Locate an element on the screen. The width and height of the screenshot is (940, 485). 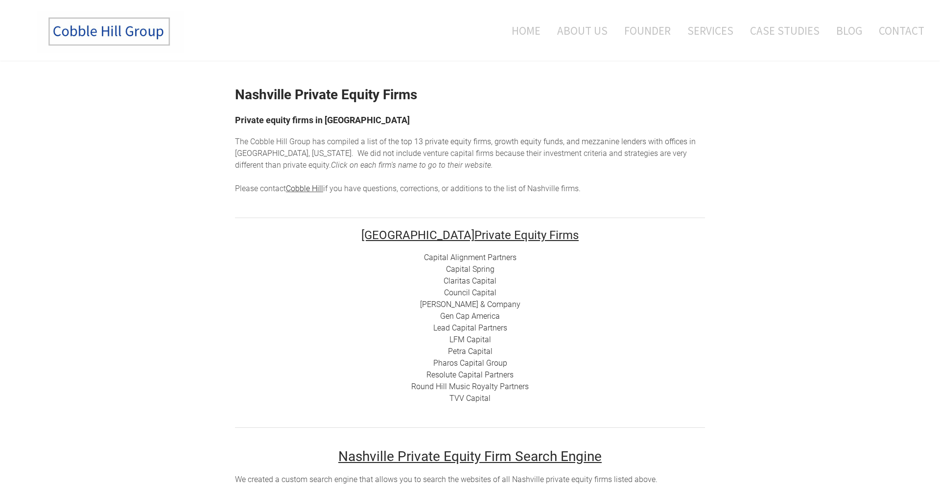
a: Lead Capital Partners is located at coordinates (470, 328).